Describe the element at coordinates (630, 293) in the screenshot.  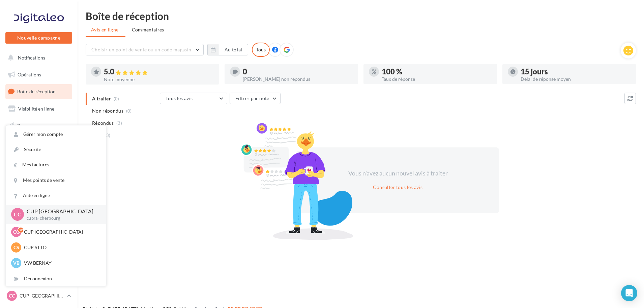
I see `div: Open Intercom Messenger` at that location.